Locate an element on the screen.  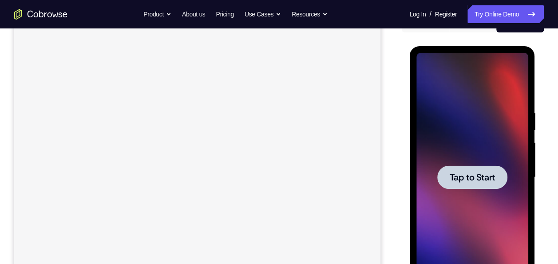
button: Product is located at coordinates (157, 14).